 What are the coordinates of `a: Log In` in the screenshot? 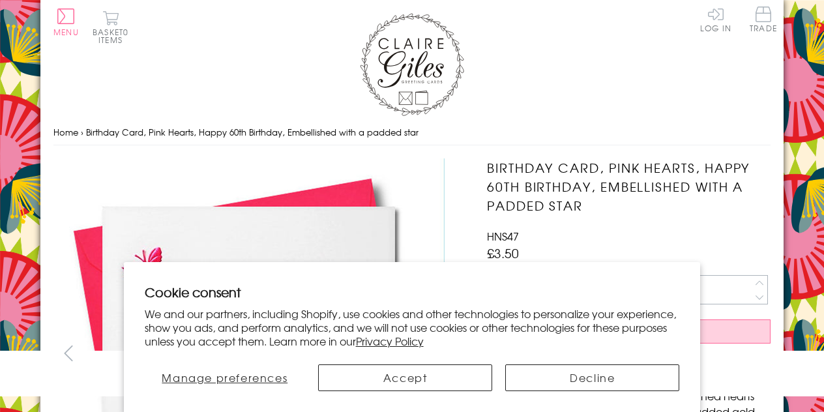 It's located at (716, 19).